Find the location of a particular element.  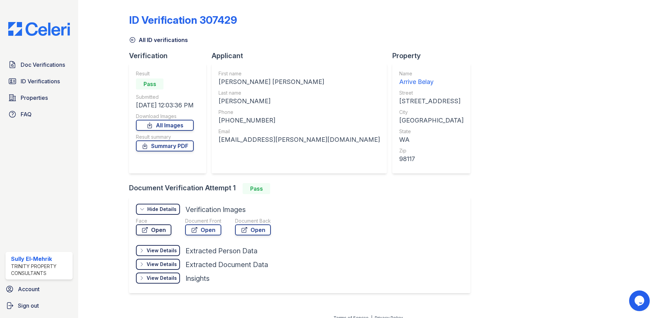

span: Sign out is located at coordinates (28, 306).